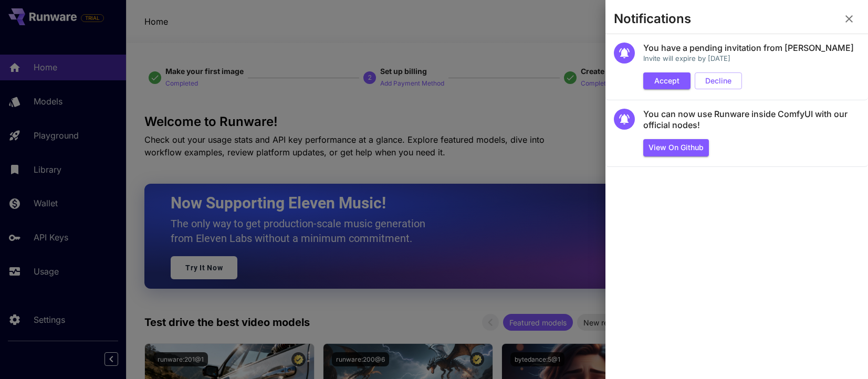 The width and height of the screenshot is (868, 379). Describe the element at coordinates (751, 120) in the screenshot. I see `h5: You can now use Runware inside ComfyUI with our official nodes!` at that location.